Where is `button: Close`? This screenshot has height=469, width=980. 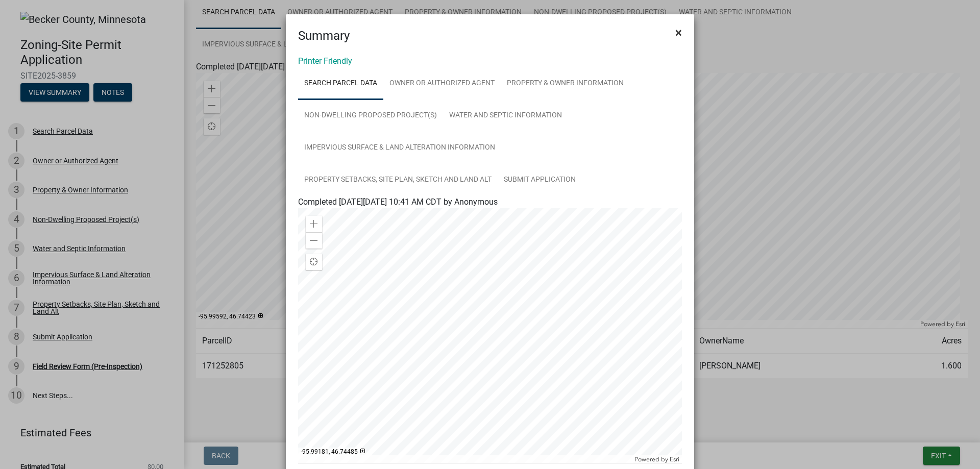
button: Close is located at coordinates (678, 33).